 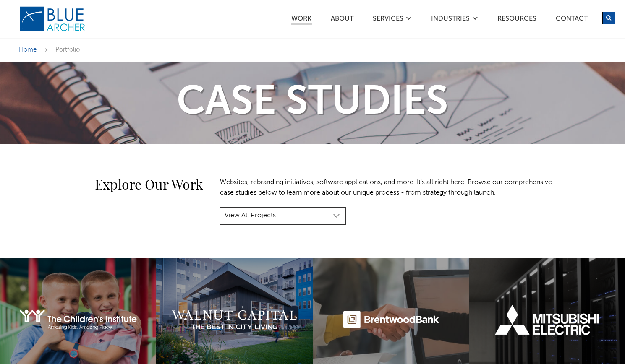 I want to click on a: Contact, so click(x=571, y=20).